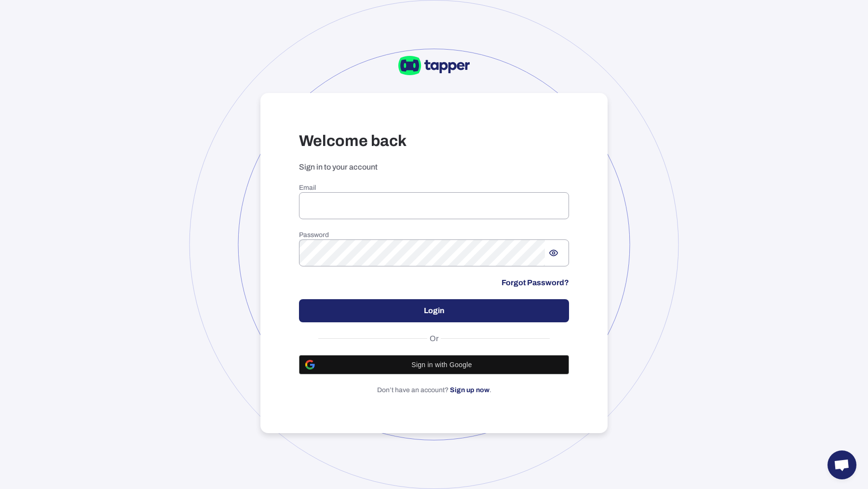  I want to click on button: Show password, so click(553, 253).